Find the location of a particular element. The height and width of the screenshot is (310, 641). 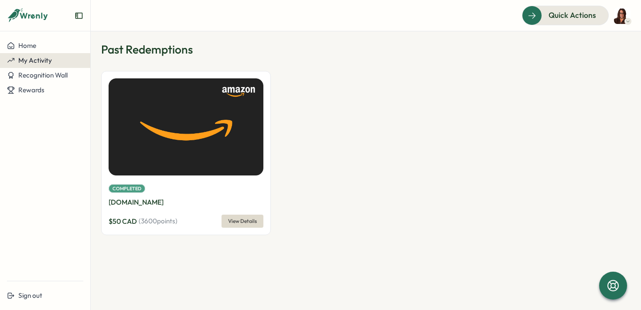

span: $ 50 CAD is located at coordinates (123, 222).